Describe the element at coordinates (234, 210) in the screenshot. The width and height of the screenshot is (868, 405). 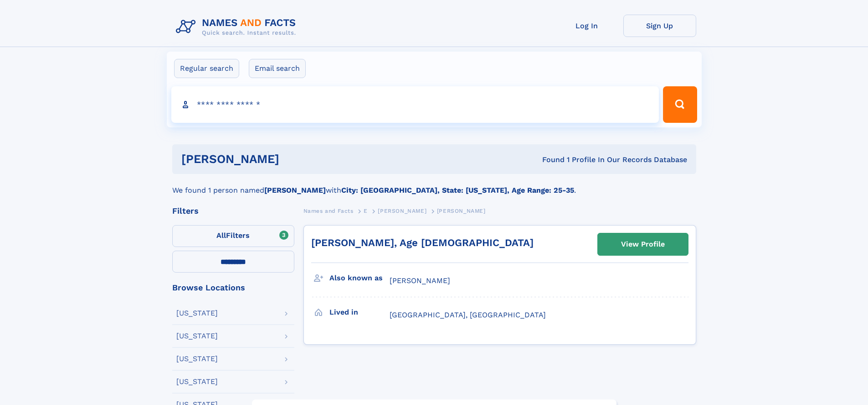
I see `div: Filters` at that location.